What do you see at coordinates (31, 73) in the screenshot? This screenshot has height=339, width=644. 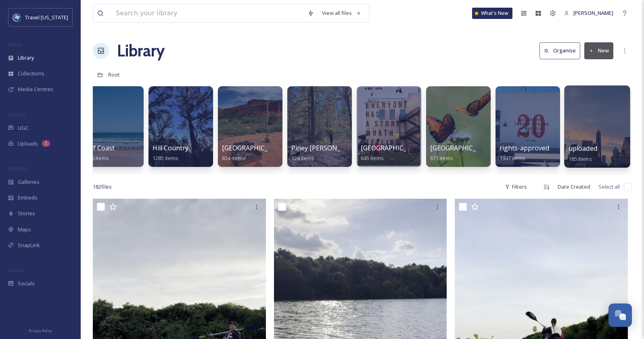 I see `span: Collections` at bounding box center [31, 73].